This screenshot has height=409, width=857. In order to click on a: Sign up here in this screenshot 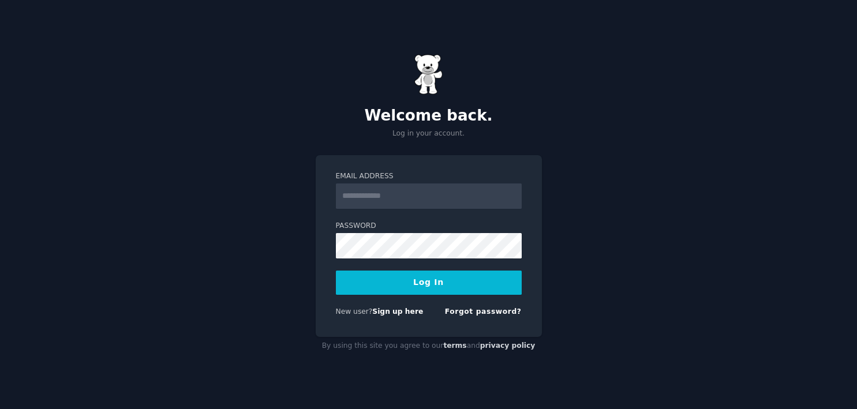, I will do `click(398, 312)`.